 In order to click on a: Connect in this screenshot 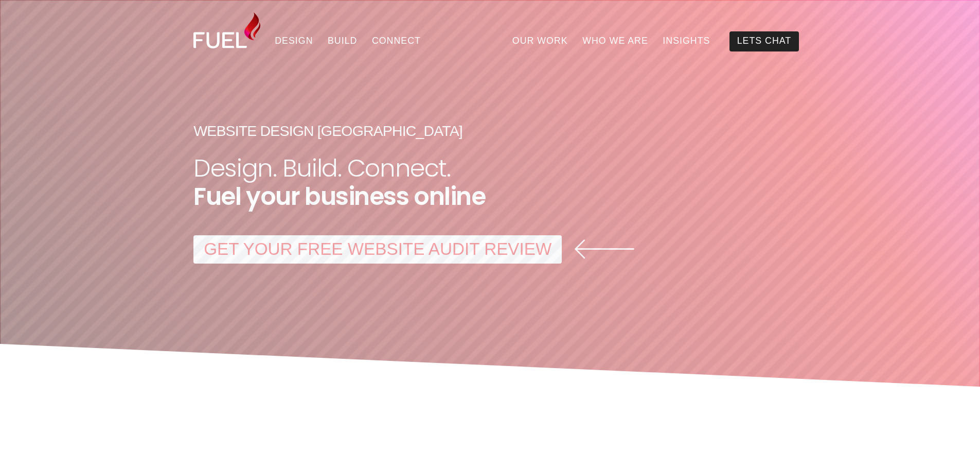, I will do `click(397, 41)`.